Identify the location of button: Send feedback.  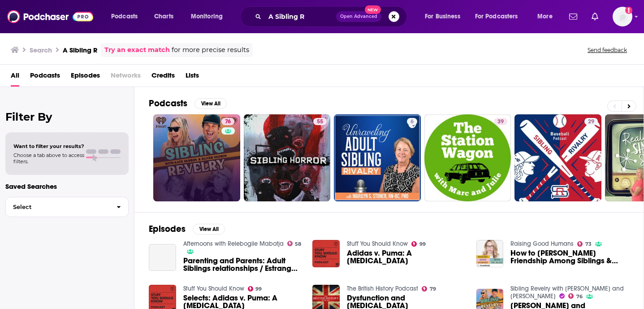
(607, 50).